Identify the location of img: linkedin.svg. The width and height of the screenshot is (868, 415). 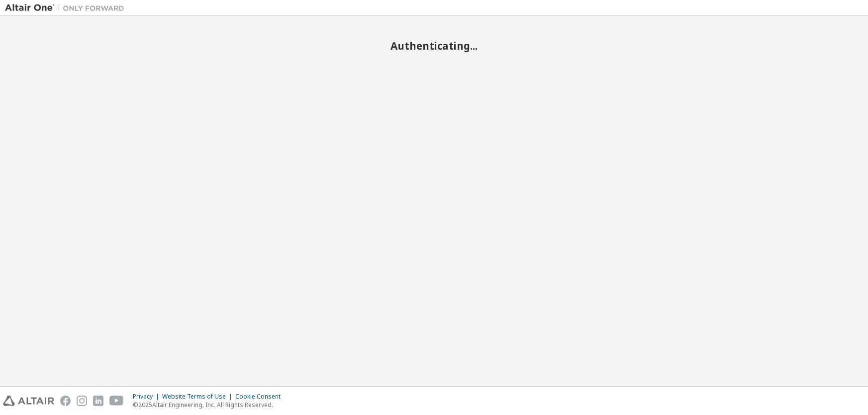
(98, 401).